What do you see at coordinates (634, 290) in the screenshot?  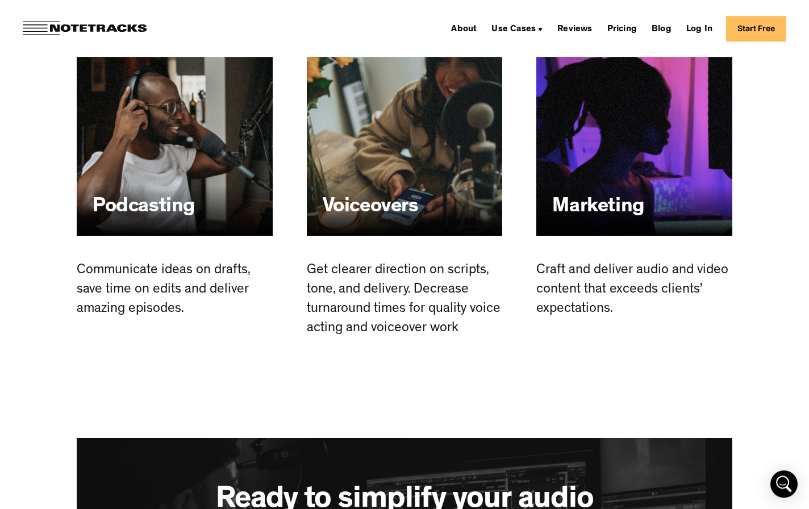 I see `p: Craft and deliver audio and video content that exceeds clients’ expectations.` at bounding box center [634, 290].